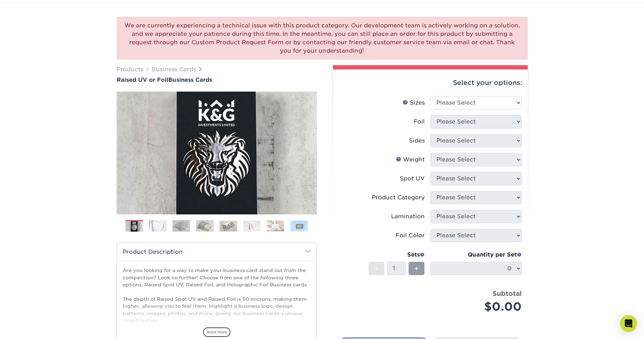 This screenshot has width=644, height=339. I want to click on img: Business Cards 07, so click(276, 226).